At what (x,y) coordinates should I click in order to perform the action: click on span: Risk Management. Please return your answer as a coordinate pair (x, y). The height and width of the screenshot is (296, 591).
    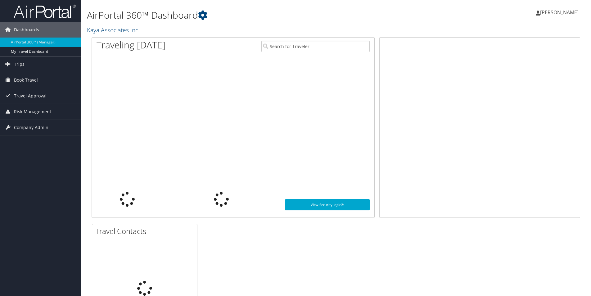
    Looking at the image, I should click on (33, 112).